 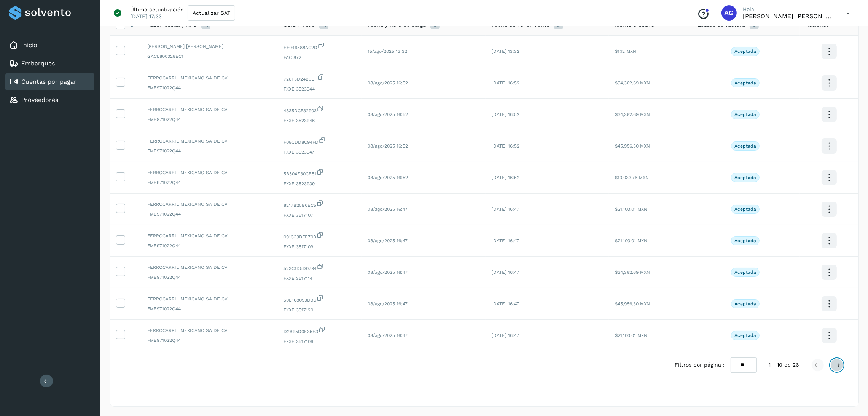 What do you see at coordinates (319, 310) in the screenshot?
I see `span: FXXE 3517120` at bounding box center [319, 310].